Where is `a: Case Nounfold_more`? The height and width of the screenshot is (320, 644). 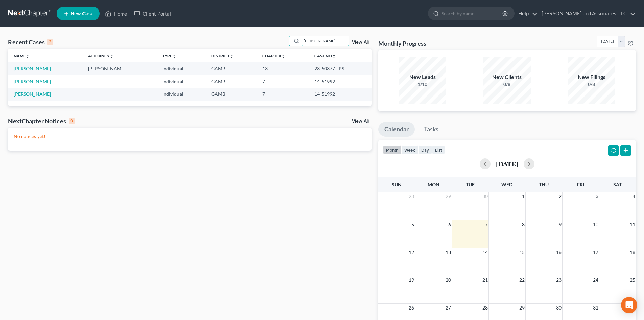
a: Case Nounfold_more is located at coordinates (325, 55).